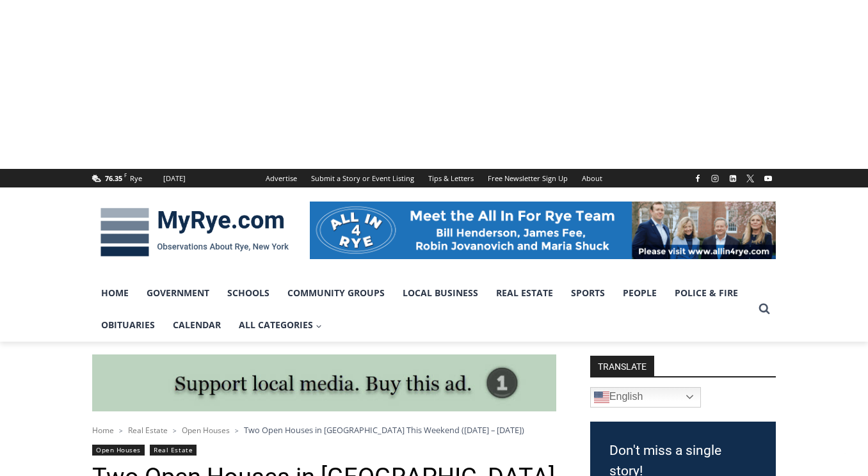 The image size is (868, 476). Describe the element at coordinates (588, 294) in the screenshot. I see `a: Sports` at that location.